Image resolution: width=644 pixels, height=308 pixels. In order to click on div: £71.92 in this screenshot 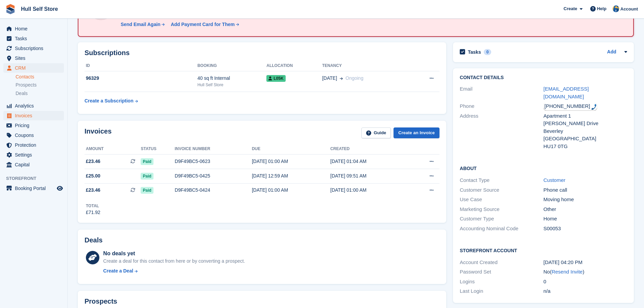, I will do `click(93, 212)`.